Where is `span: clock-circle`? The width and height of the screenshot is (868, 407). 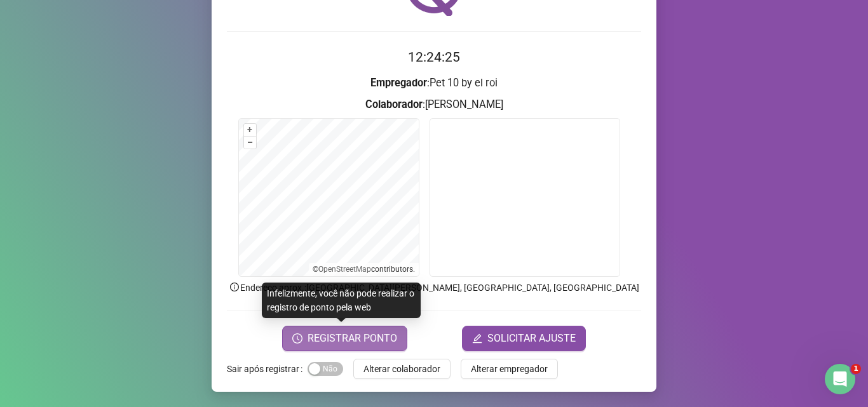 span: clock-circle is located at coordinates (298, 339).